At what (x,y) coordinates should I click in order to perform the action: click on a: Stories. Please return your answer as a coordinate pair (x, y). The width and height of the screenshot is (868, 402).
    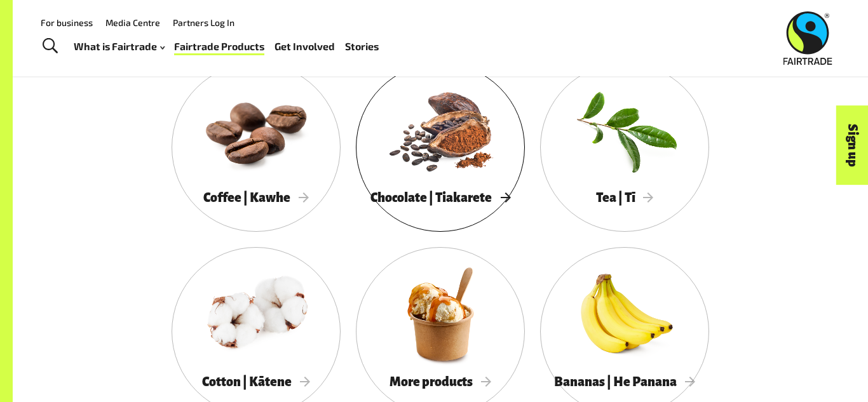
    Looking at the image, I should click on (362, 47).